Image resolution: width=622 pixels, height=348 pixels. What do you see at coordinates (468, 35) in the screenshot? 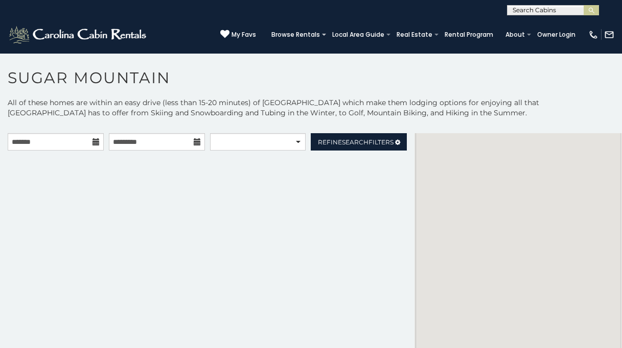
I see `a: Rental Program` at bounding box center [468, 35].